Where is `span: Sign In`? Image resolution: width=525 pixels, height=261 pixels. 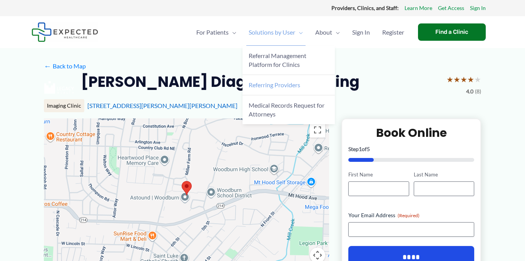
span: Sign In is located at coordinates (361, 32).